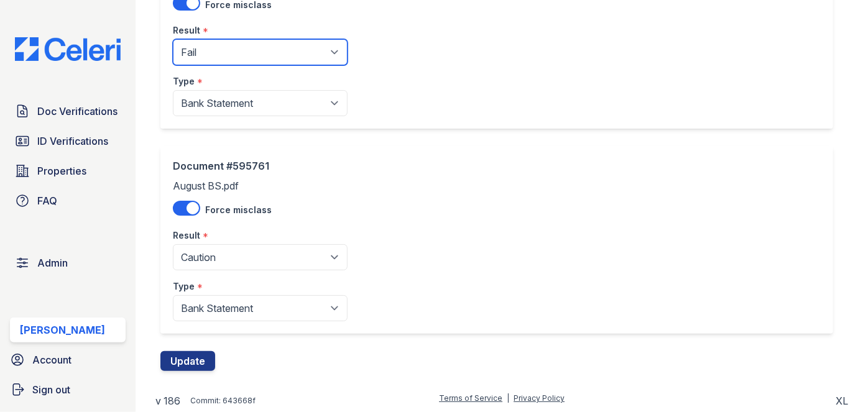 The height and width of the screenshot is (412, 868). Describe the element at coordinates (471, 398) in the screenshot. I see `a: Terms of Service` at that location.